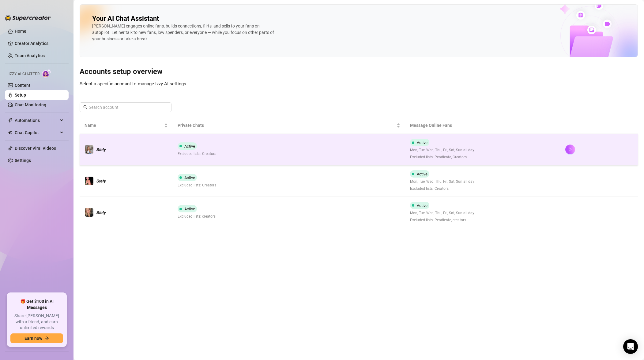 The width and height of the screenshot is (644, 360). Describe the element at coordinates (630, 347) in the screenshot. I see `div: Open Intercom Messenger` at that location.